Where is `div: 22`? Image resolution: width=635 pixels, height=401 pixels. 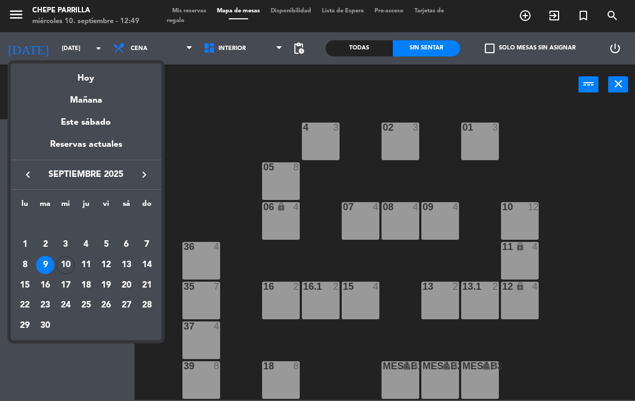
div: 22 is located at coordinates (25, 306).